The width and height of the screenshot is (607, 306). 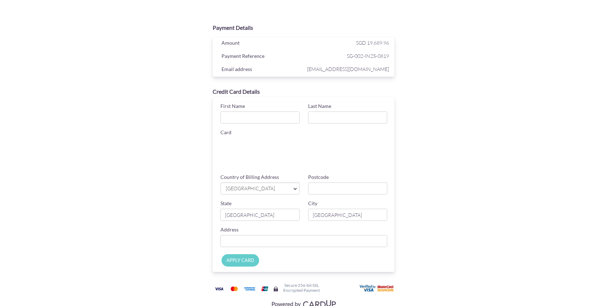 I want to click on label: Card, so click(x=226, y=132).